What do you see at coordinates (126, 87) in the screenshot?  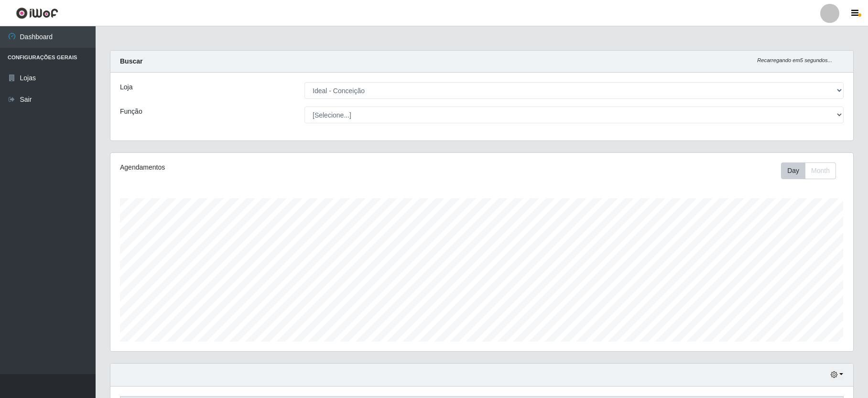 I see `label: Loja` at bounding box center [126, 87].